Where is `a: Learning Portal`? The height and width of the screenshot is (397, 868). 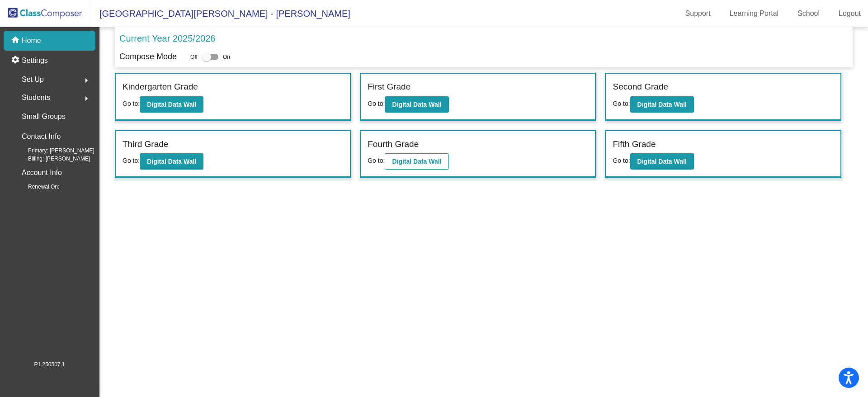
a: Learning Portal is located at coordinates (754, 13).